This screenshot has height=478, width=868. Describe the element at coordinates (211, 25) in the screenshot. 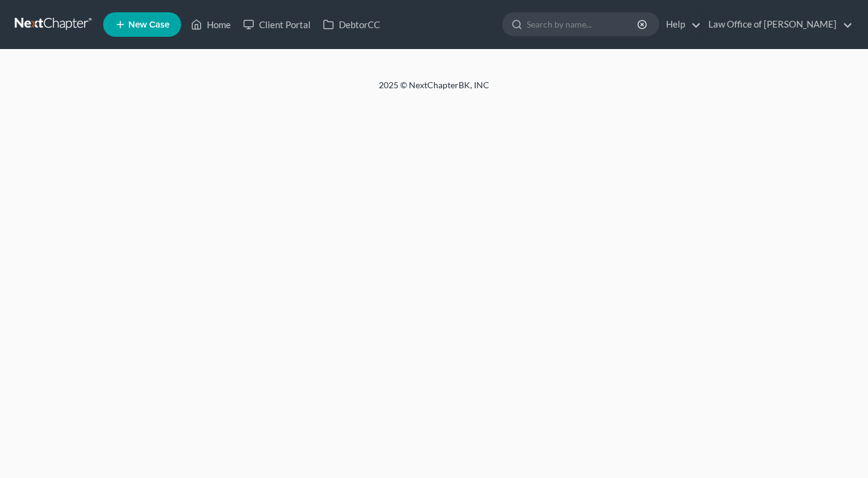

I see `a: Home` at that location.